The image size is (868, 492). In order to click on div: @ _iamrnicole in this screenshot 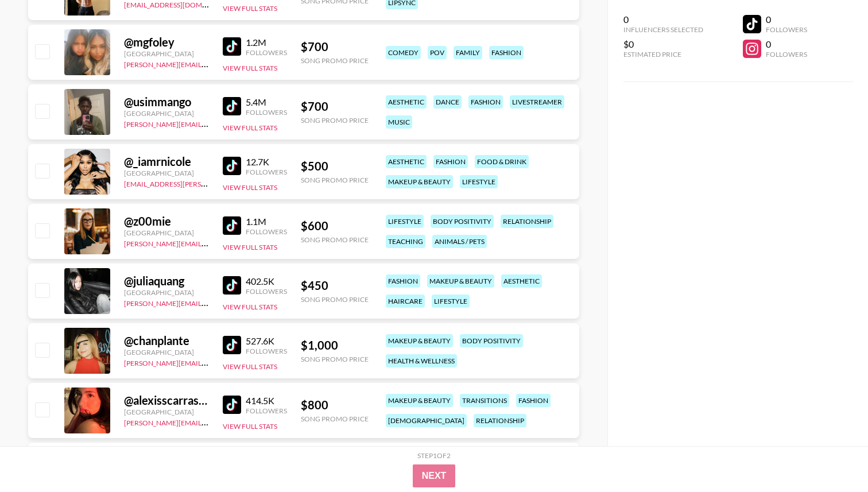, I will do `click(166, 161)`.